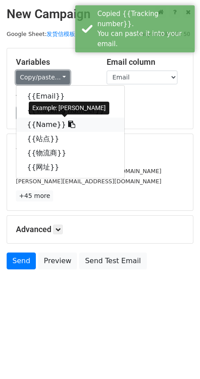 Image resolution: width=200 pixels, height=379 pixels. I want to click on a: {{Tracking number}}, so click(71, 110).